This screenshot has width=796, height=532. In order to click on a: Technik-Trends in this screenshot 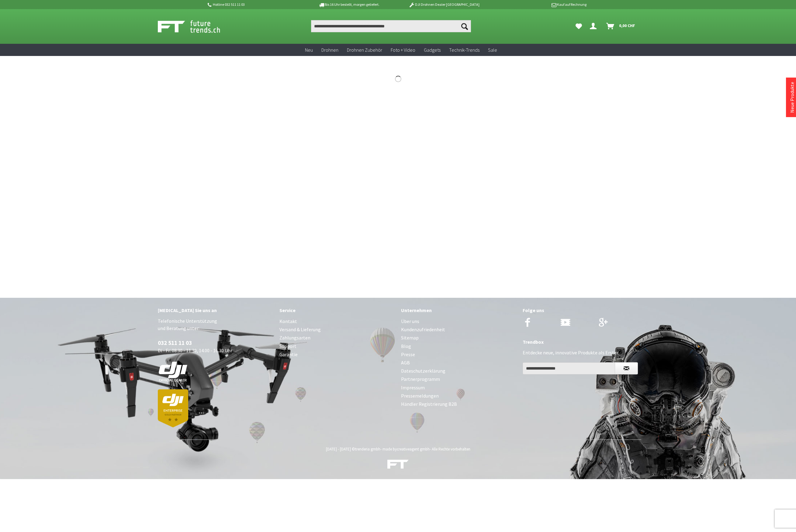, I will do `click(465, 50)`.